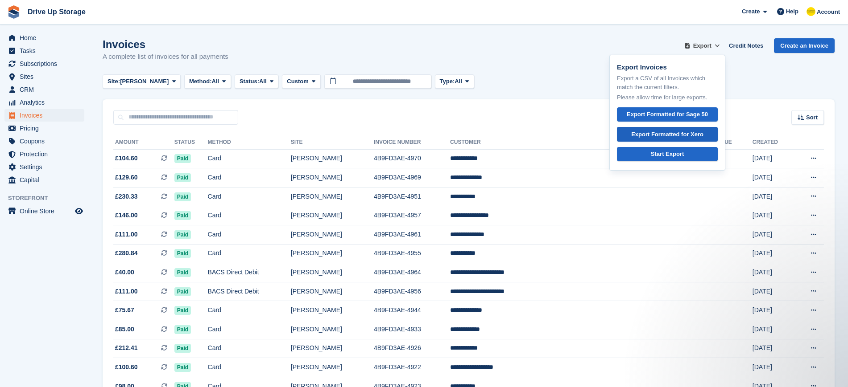 The height and width of the screenshot is (387, 848). I want to click on th: Site, so click(332, 143).